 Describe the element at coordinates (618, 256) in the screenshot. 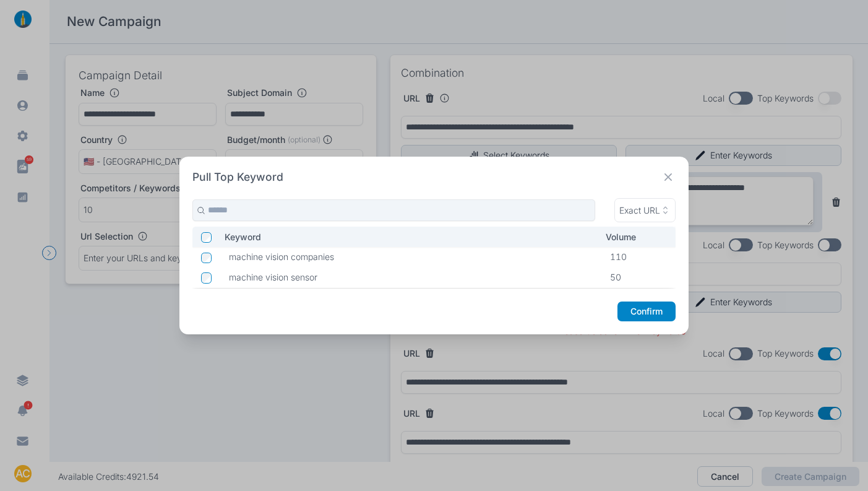

I see `span: 110` at that location.